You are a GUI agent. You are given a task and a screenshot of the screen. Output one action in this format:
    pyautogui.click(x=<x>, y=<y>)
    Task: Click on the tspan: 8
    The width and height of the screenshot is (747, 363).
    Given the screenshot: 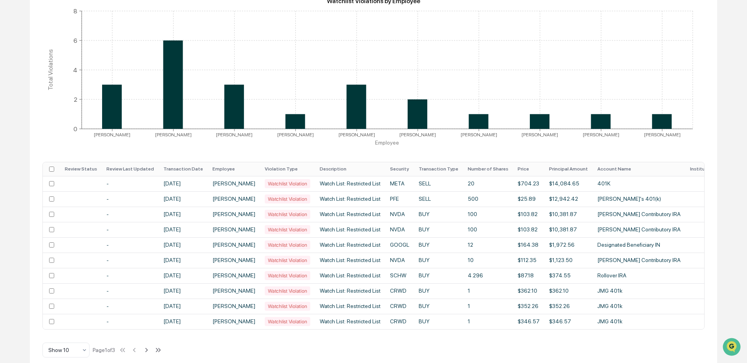 What is the action you would take?
    pyautogui.click(x=75, y=11)
    